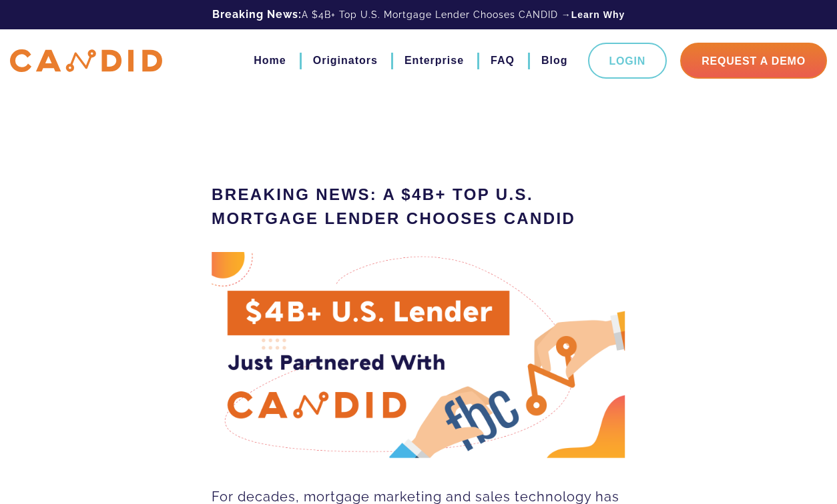 This screenshot has height=504, width=837. What do you see at coordinates (418, 207) in the screenshot?
I see `h1: Breaking News: A $4B+ Top U.S. Mortgage Lender Chooses CANDID` at bounding box center [418, 207].